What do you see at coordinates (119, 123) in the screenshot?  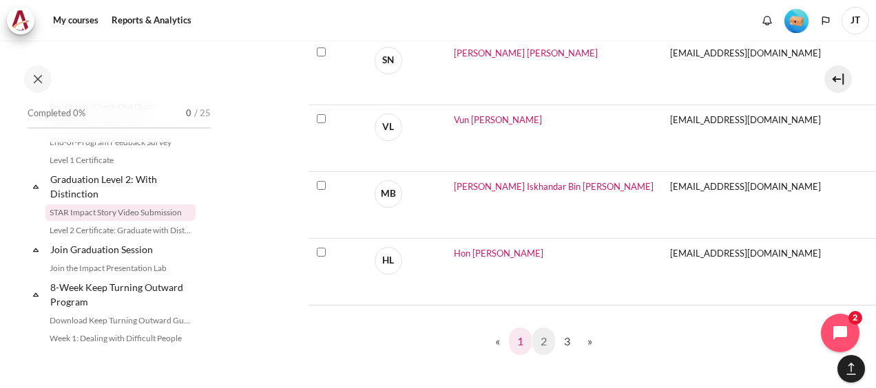 I see `a: Completed 0% 0 / 25` at bounding box center [119, 123].